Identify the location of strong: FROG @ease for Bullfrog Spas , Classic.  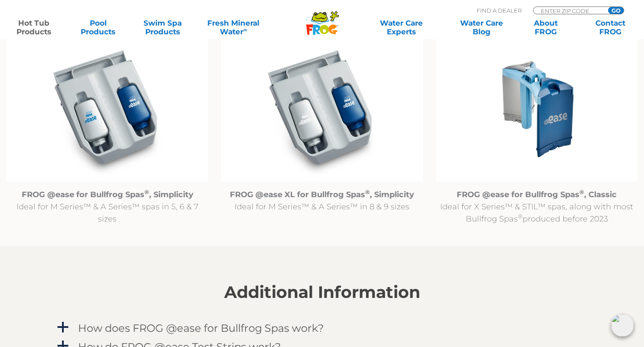
(537, 194).